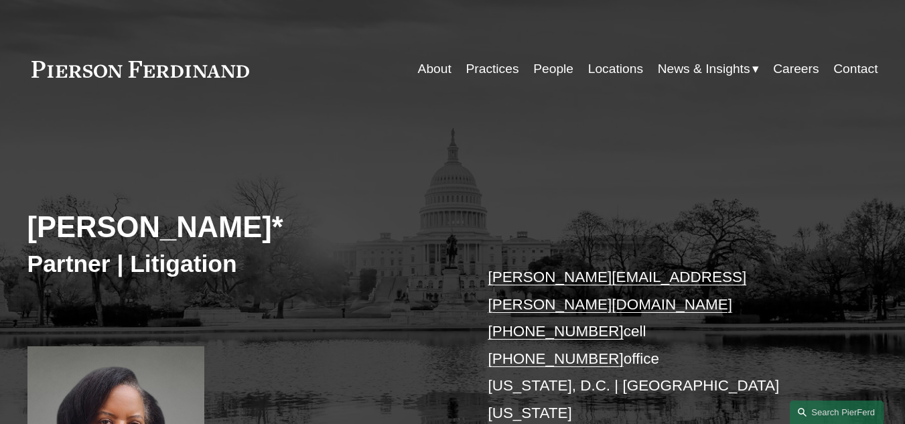 The height and width of the screenshot is (424, 905). What do you see at coordinates (704, 69) in the screenshot?
I see `span: News & Insights` at bounding box center [704, 69].